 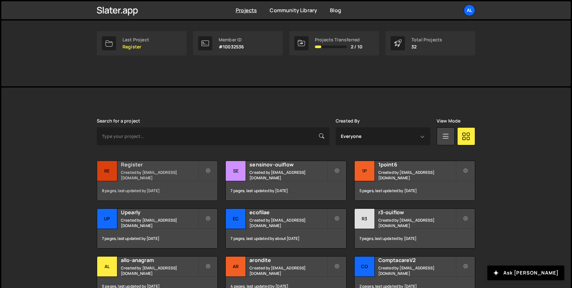 I want to click on input: Type your project..., so click(x=213, y=136).